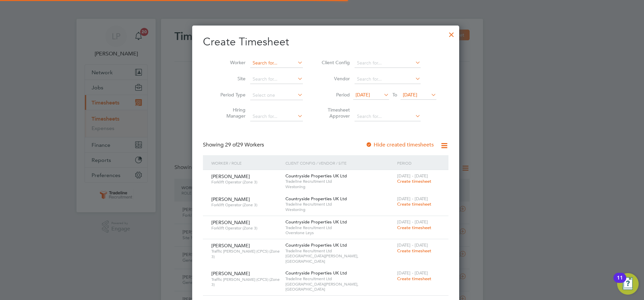 The height and width of the screenshot is (300, 644). What do you see at coordinates (230, 95) in the screenshot?
I see `label: Period Type` at bounding box center [230, 95].